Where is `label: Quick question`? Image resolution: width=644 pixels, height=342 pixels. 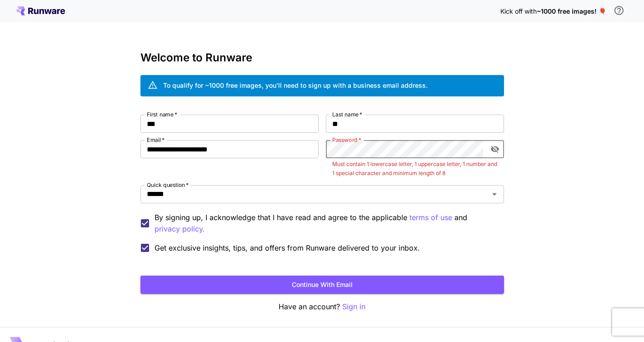
label: Quick question is located at coordinates (168, 185).